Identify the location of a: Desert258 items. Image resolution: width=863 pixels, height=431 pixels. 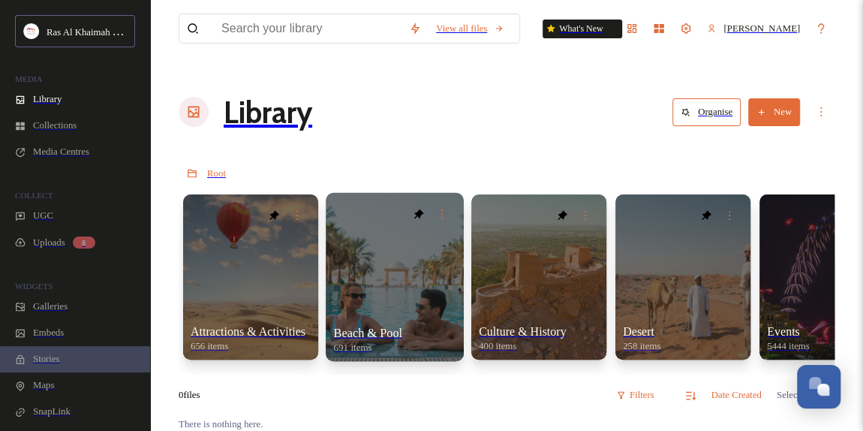
(641, 338).